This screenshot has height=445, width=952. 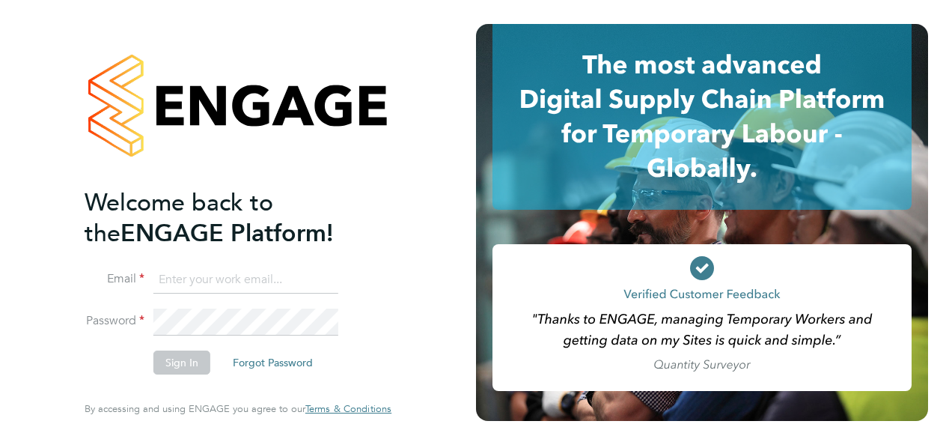 What do you see at coordinates (348, 409) in the screenshot?
I see `a: Terms & Conditions` at bounding box center [348, 409].